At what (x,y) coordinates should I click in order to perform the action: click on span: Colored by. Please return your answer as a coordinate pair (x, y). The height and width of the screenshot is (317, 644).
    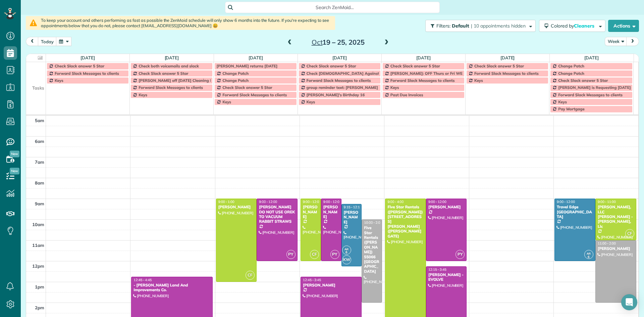
    Looking at the image, I should click on (573, 26).